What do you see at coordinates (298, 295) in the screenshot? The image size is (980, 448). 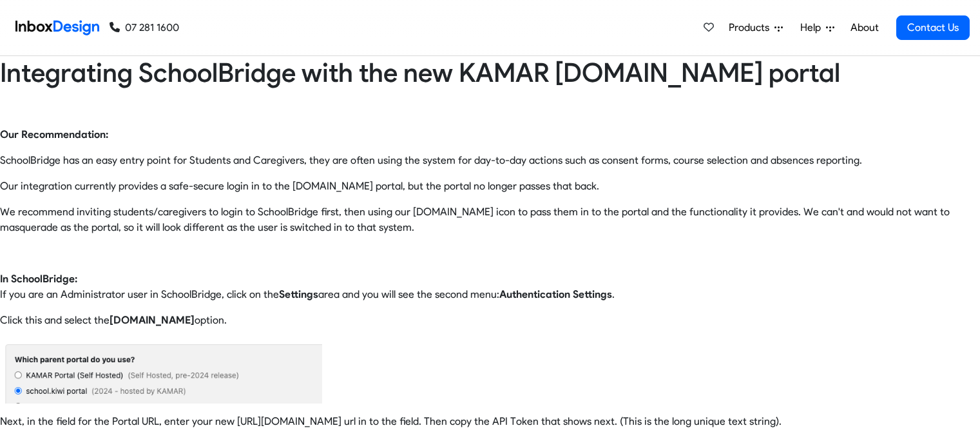 I see `strong: Settings` at bounding box center [298, 295].